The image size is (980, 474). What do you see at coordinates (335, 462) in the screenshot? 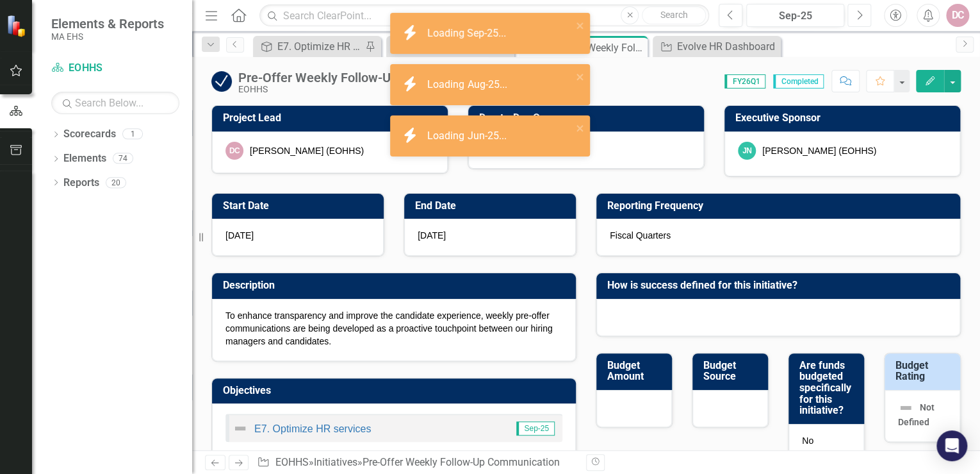
I see `a: Initiatives` at bounding box center [335, 462].